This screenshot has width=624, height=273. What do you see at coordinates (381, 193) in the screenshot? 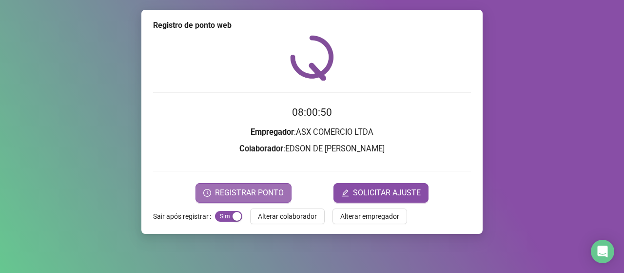
I see `button: editSOLICITAR AJUSTE` at bounding box center [381, 193].